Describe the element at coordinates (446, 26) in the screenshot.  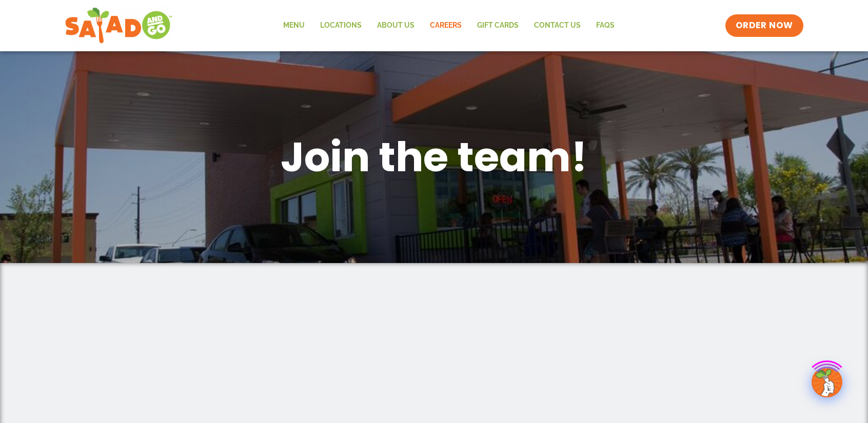
I see `a: Careers` at that location.